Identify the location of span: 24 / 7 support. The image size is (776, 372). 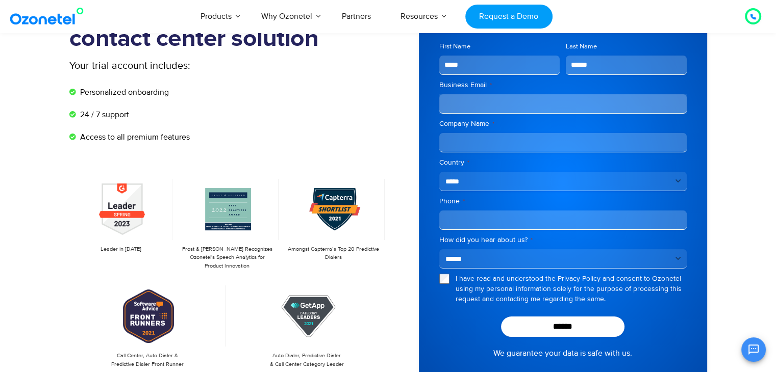
(103, 115).